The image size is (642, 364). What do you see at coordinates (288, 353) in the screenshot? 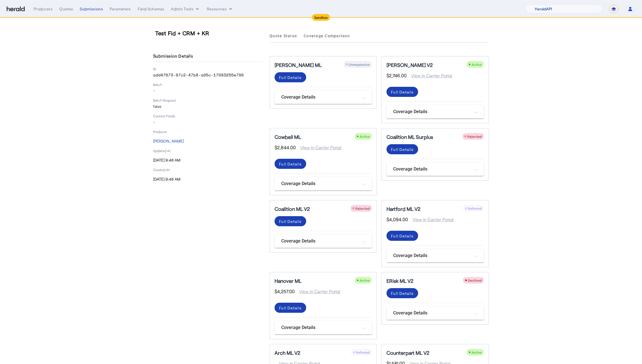
I see `h5: Arch ML V2` at bounding box center [288, 353].